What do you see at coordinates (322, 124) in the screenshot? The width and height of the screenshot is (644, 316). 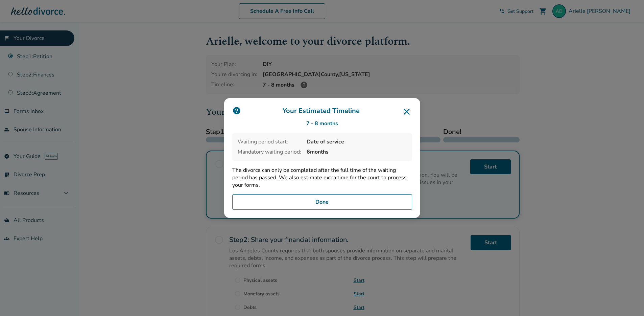 I see `div: 7 - 8 months` at bounding box center [322, 124].